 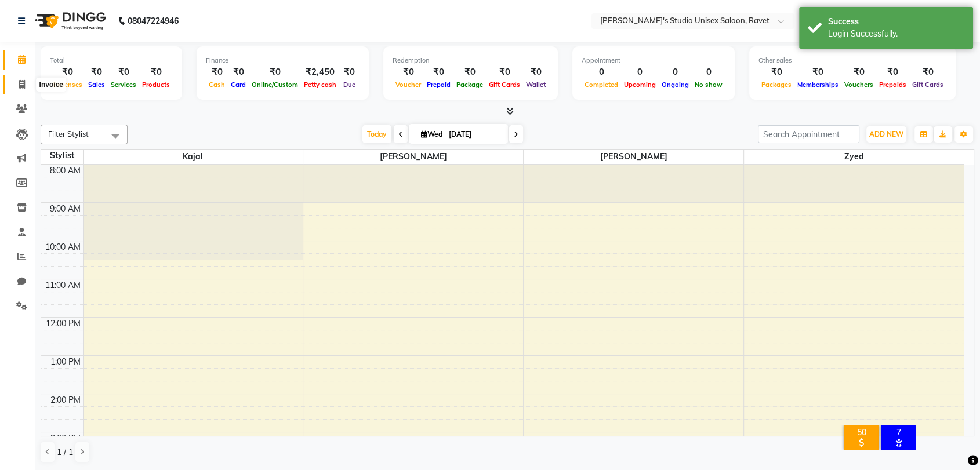 What do you see at coordinates (852, 60) in the screenshot?
I see `div: Other sales` at bounding box center [852, 60].